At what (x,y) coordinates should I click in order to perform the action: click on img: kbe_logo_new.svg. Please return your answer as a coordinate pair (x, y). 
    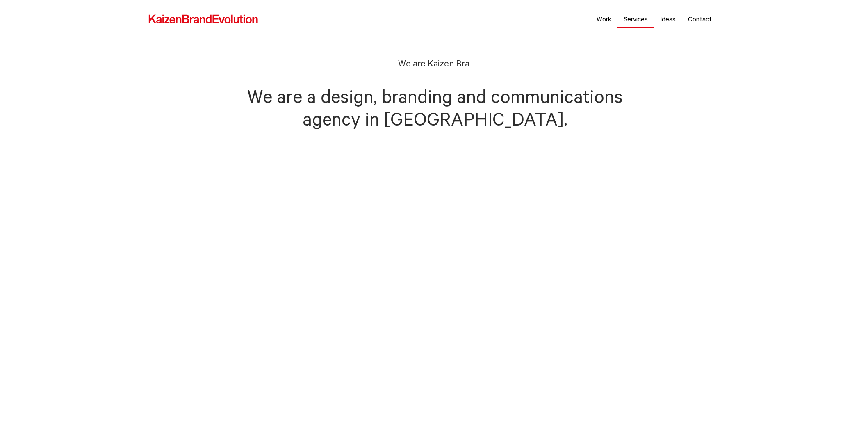
    Looking at the image, I should click on (203, 19).